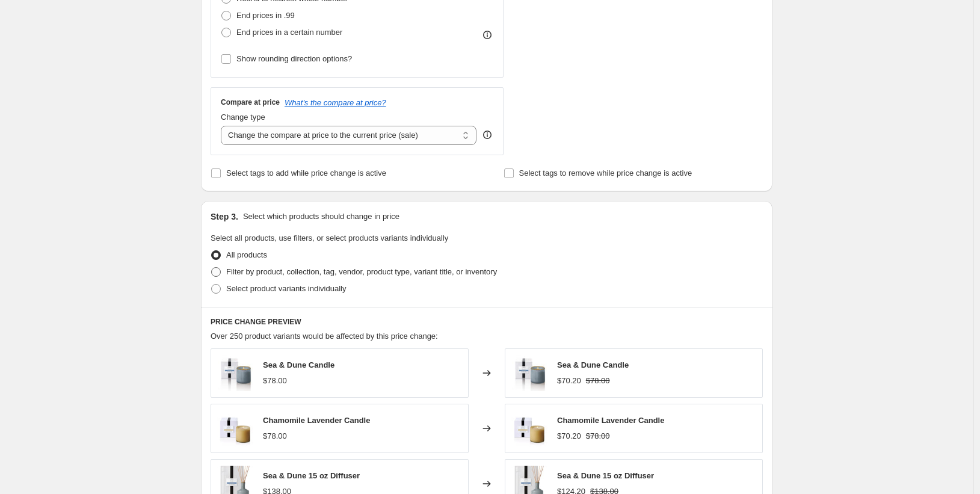  What do you see at coordinates (329, 238) in the screenshot?
I see `span: Select all products, use filters, or select products variants individually` at bounding box center [329, 238].